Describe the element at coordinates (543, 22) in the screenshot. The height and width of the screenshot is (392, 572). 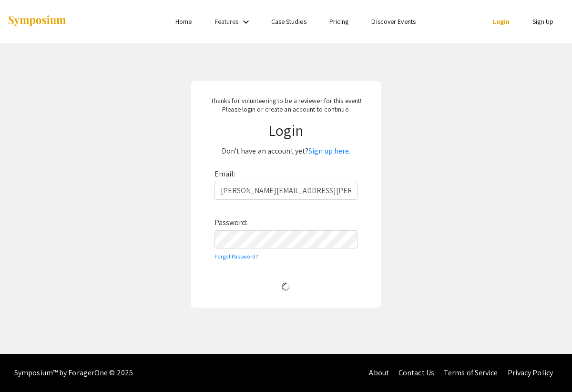
I see `a: Sign Up` at that location.